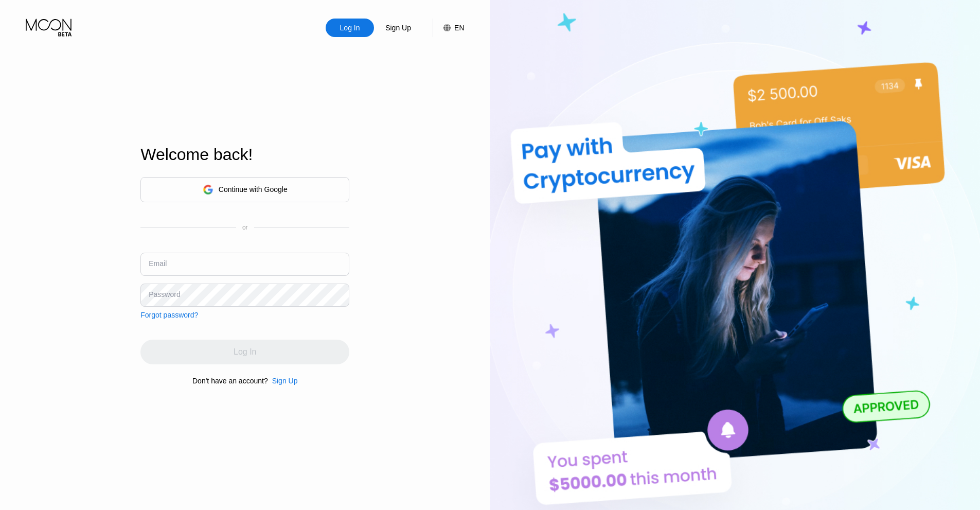 The image size is (980, 510). Describe the element at coordinates (169, 315) in the screenshot. I see `div: Forgot password?` at that location.